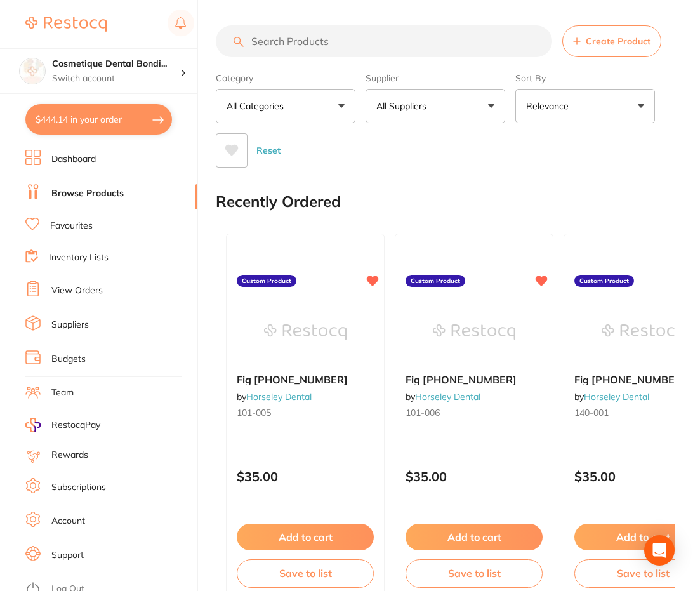 The image size is (700, 591). Describe the element at coordinates (70, 455) in the screenshot. I see `a: Rewards` at that location.